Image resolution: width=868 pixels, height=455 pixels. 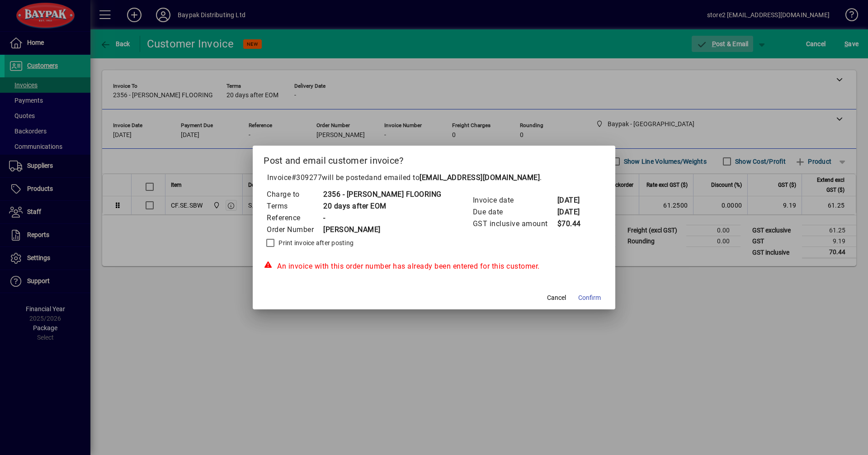 What do you see at coordinates (434, 159) in the screenshot?
I see `h2: Post and email customer invoice?` at bounding box center [434, 159].